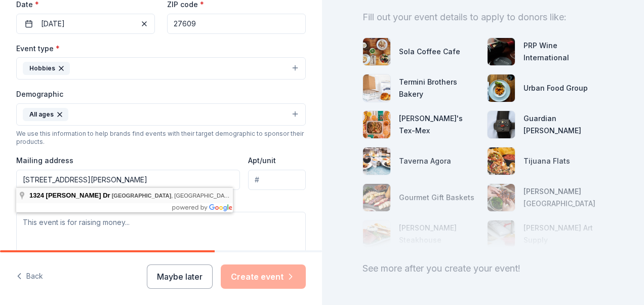 The height and width of the screenshot is (305, 644). I want to click on input: Enter a US address, so click(128, 180).